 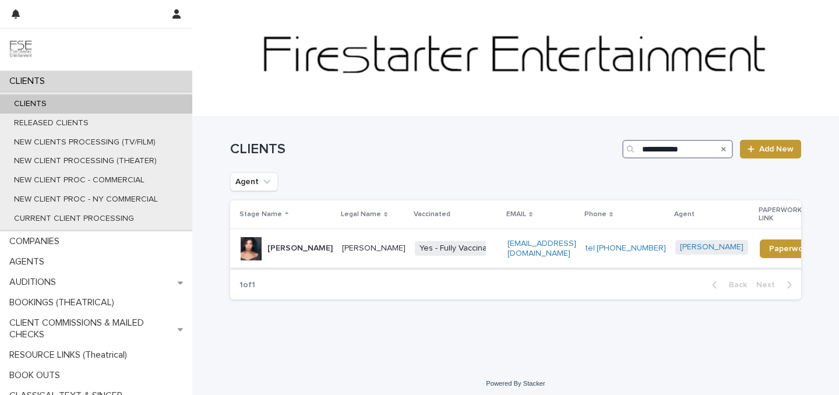 What do you see at coordinates (247, 285) in the screenshot?
I see `p: 1 of 1` at bounding box center [247, 285].